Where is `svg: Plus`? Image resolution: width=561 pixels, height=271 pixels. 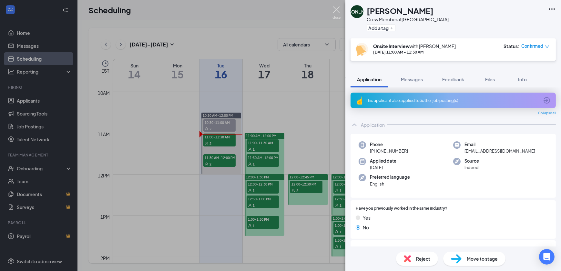 svg: Plus is located at coordinates (392, 28).